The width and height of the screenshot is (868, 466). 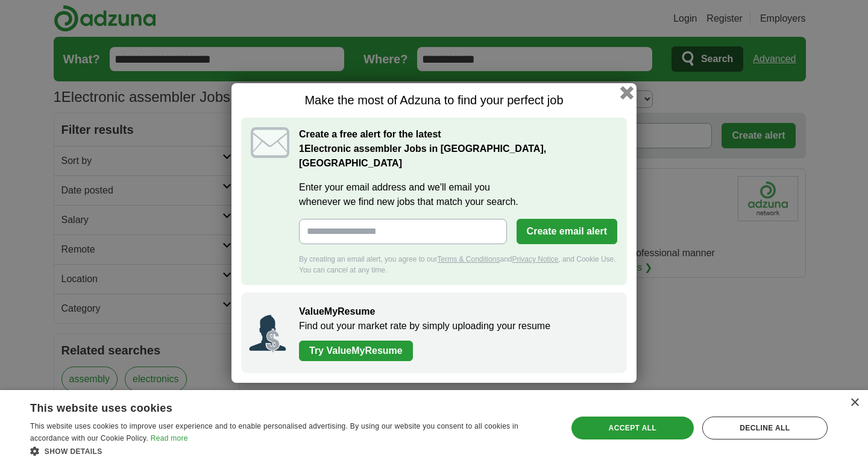 I want to click on a: Privacy Notice, so click(x=535, y=259).